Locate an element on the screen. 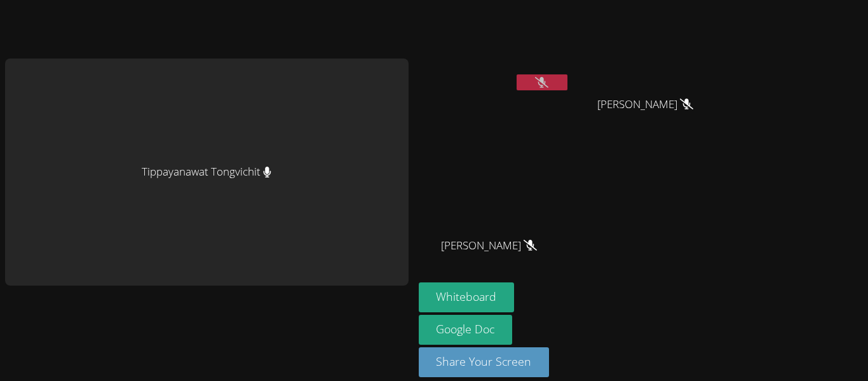 The height and width of the screenshot is (381, 868). div: Tippayanawat Tongvichit is located at coordinates (206, 171).